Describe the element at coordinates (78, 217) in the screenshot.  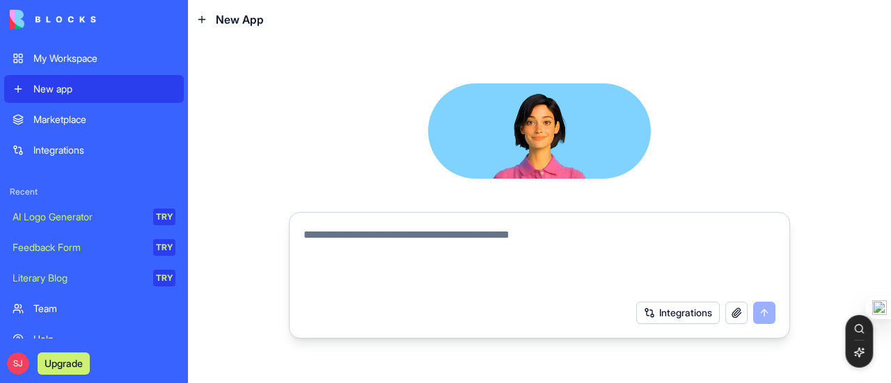
I see `div: AI Logo Generator` at that location.